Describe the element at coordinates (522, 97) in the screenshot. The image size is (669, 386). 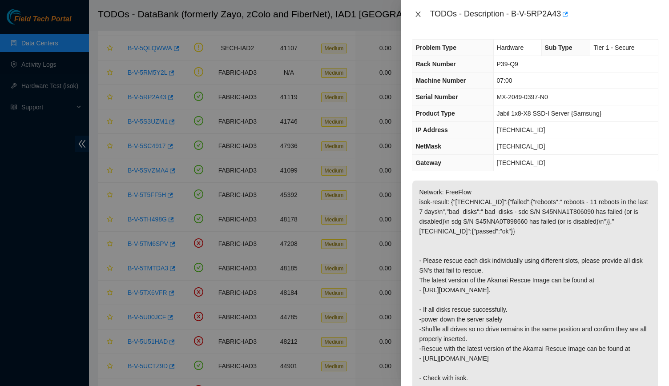
I see `span: MX-2049-0397-N0` at that location.